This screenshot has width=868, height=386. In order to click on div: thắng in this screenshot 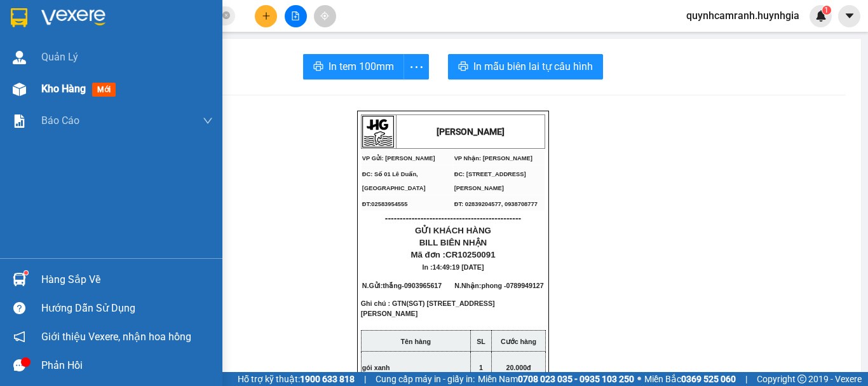, I will do `click(55, 34)`.